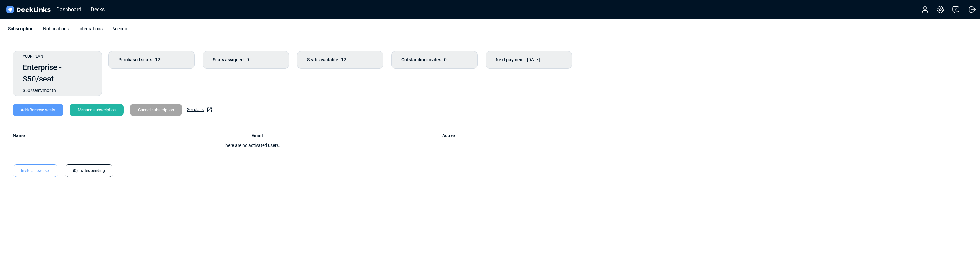 The image size is (980, 271). Describe the element at coordinates (57, 56) in the screenshot. I see `div: YOUR PLAN` at that location.